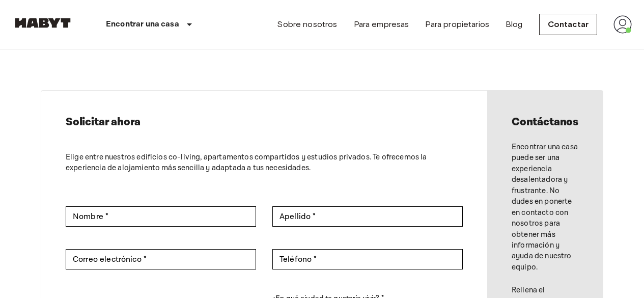 This screenshot has height=298, width=644. Describe the element at coordinates (264, 122) in the screenshot. I see `h2: Solicitar ahora` at that location.